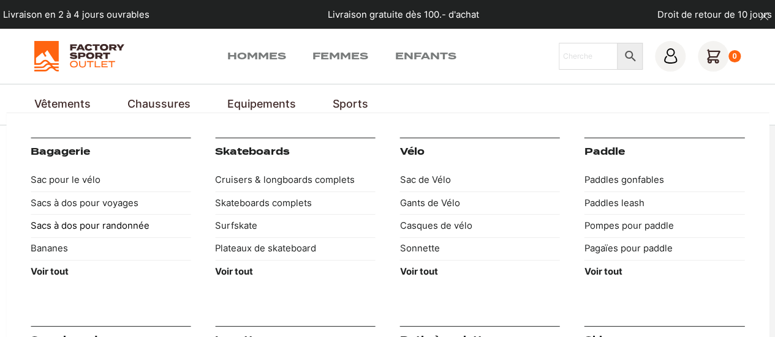 Image resolution: width=775 pixels, height=337 pixels. Describe the element at coordinates (664, 180) in the screenshot. I see `a: Paddles gonfables` at that location.